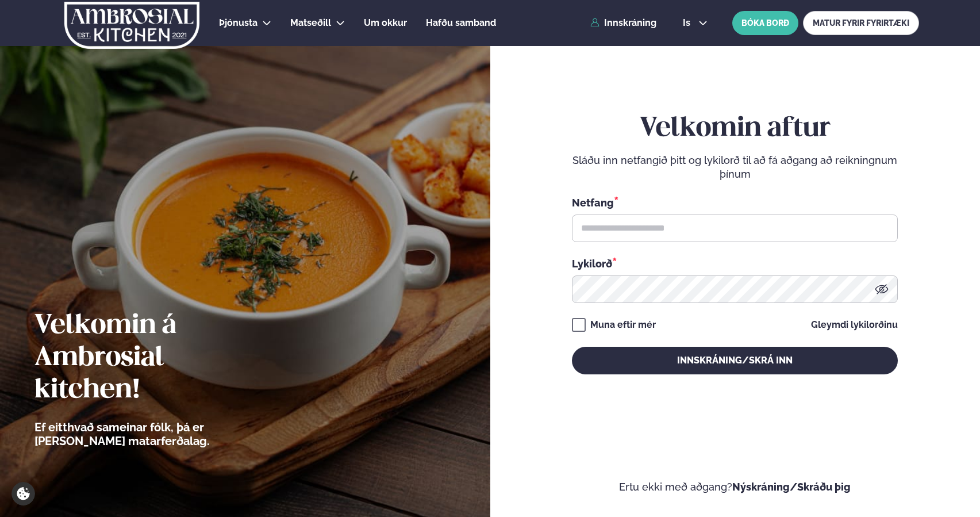  Describe the element at coordinates (734, 360) in the screenshot. I see `button: Innskráning/Skrá inn` at that location.